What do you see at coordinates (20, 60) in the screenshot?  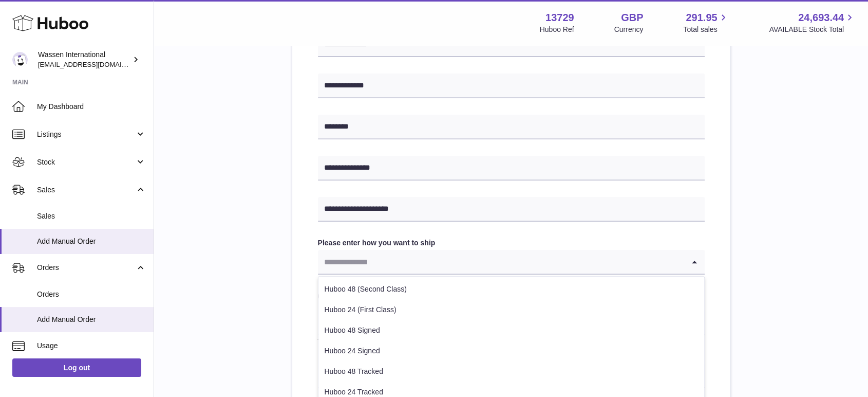 I see `img: gemma.moses@wassen.com` at bounding box center [20, 60].